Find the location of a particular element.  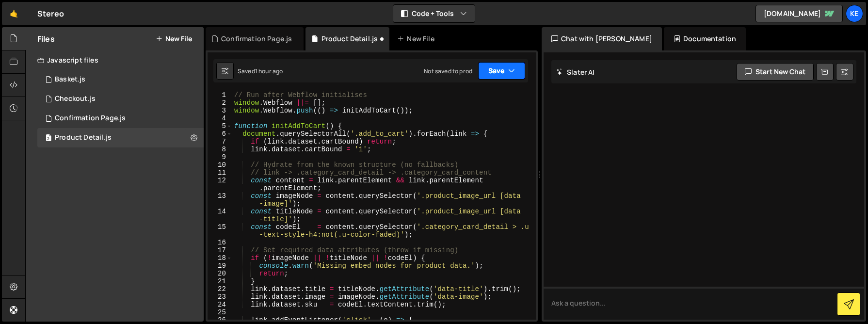

div: 6 is located at coordinates (220, 134).